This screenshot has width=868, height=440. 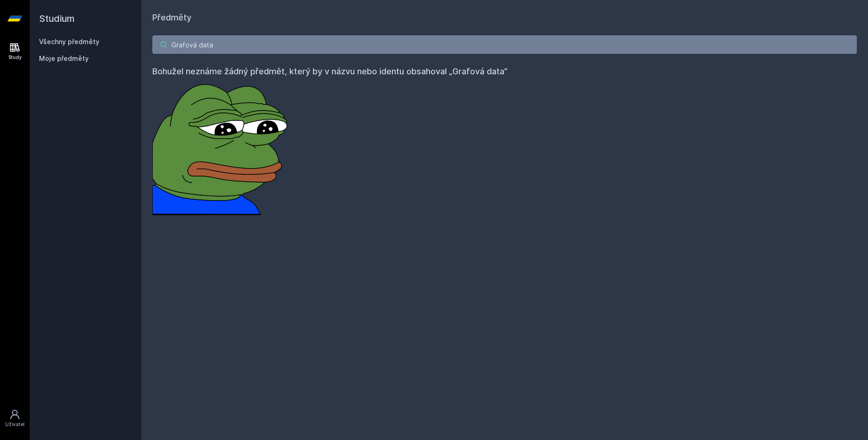 I want to click on div: Study, so click(x=15, y=57).